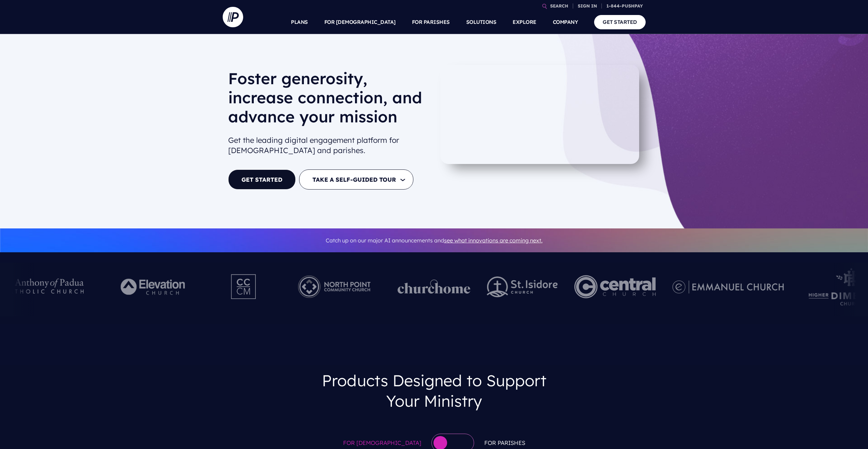 This screenshot has height=449, width=868. I want to click on img: pp_logos_2, so click(522, 287).